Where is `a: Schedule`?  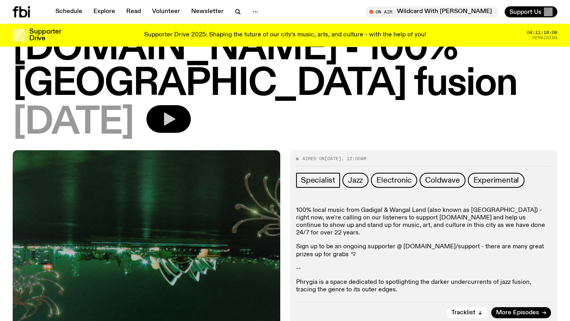 a: Schedule is located at coordinates (69, 12).